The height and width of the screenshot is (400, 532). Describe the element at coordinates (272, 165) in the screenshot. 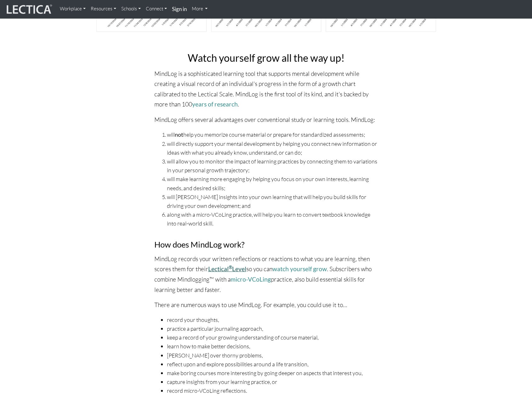

I see `li: will allow you to monitor the impact of learning practices by connecting them to variations in yo...` at that location.